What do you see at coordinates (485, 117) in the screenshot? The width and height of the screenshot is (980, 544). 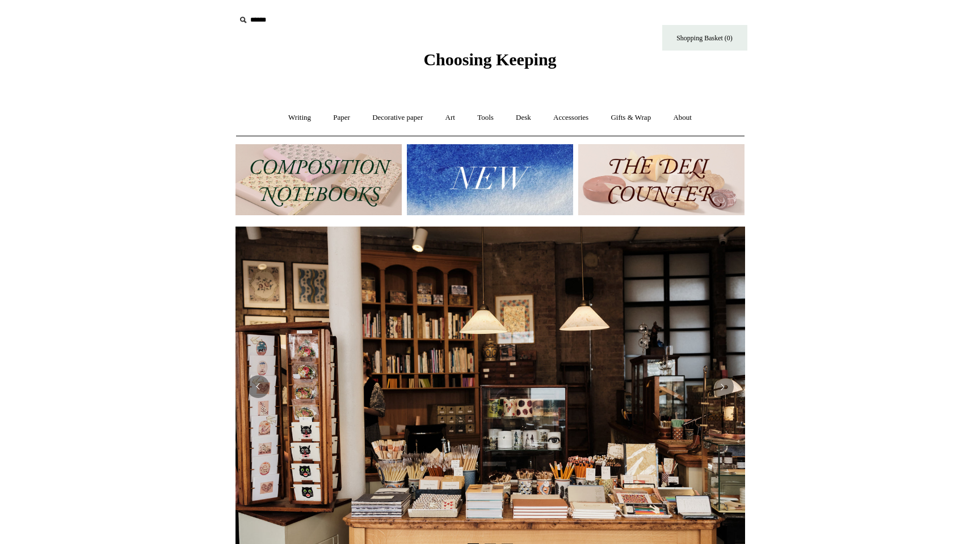 I see `a: Tools` at bounding box center [485, 117].